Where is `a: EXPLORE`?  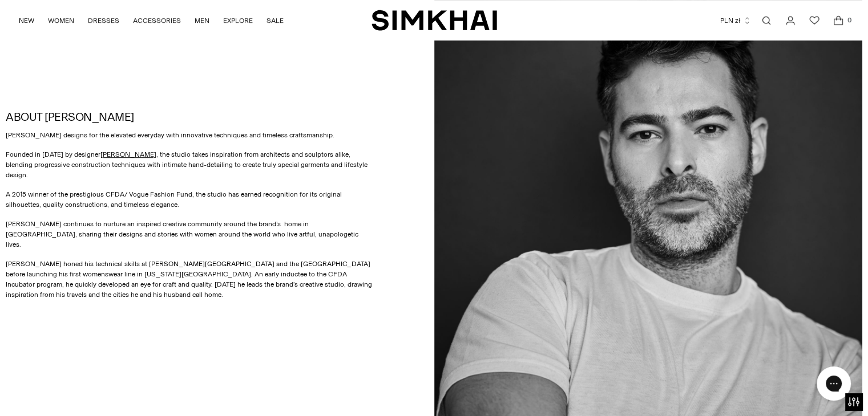 a: EXPLORE is located at coordinates (238, 20).